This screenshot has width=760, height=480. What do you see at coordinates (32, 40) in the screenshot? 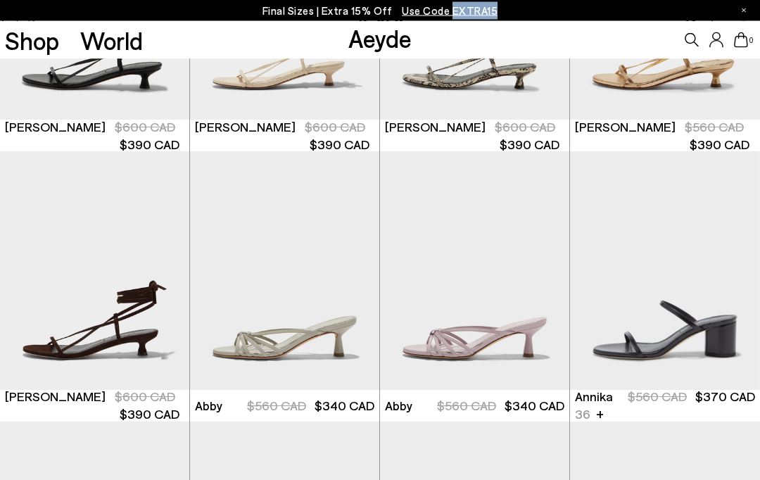
I see `a: Shop` at bounding box center [32, 40].